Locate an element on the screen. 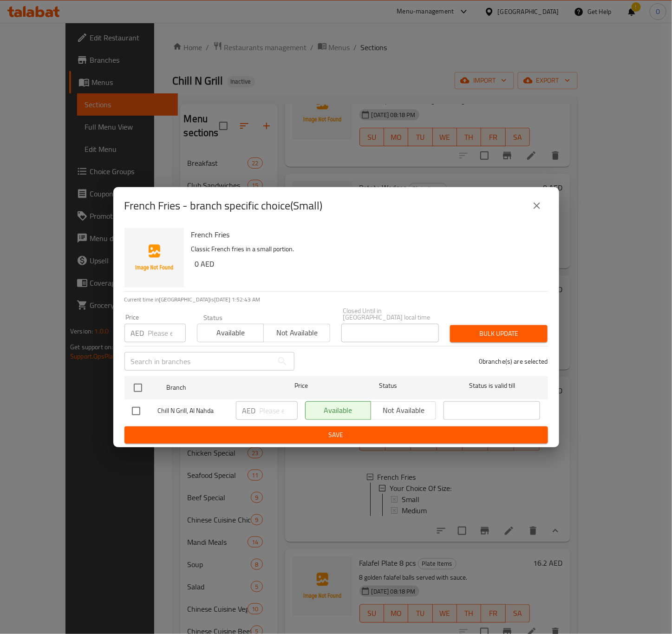 This screenshot has height=634, width=672. p: Classic French fries in a small portion. is located at coordinates (366, 249).